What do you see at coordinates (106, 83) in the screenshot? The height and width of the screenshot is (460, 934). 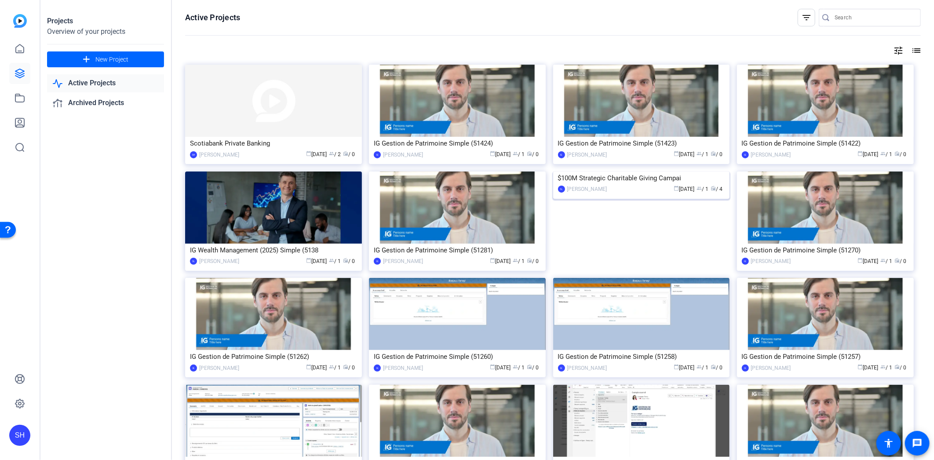 I see `a: Active Projects` at bounding box center [106, 83].